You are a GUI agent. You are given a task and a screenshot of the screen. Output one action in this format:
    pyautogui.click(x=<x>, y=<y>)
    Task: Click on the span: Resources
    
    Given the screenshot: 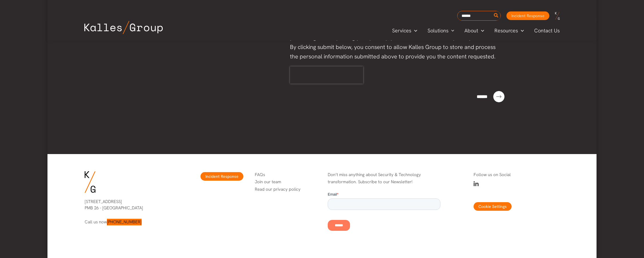 What is the action you would take?
    pyautogui.click(x=506, y=31)
    